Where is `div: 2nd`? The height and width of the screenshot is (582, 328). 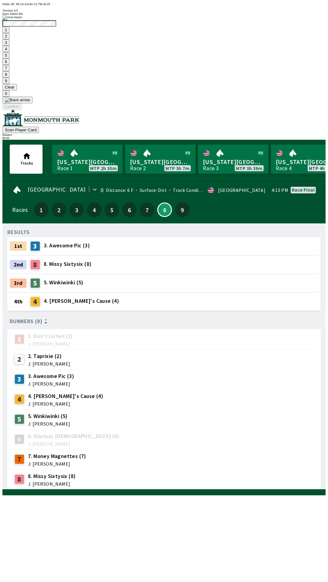 div: 2nd is located at coordinates (18, 265).